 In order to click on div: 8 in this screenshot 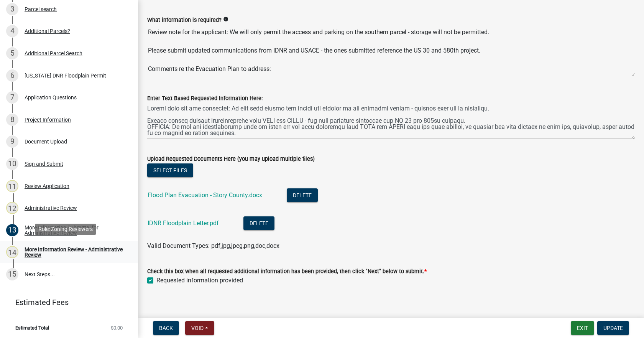, I will do `click(12, 120)`.